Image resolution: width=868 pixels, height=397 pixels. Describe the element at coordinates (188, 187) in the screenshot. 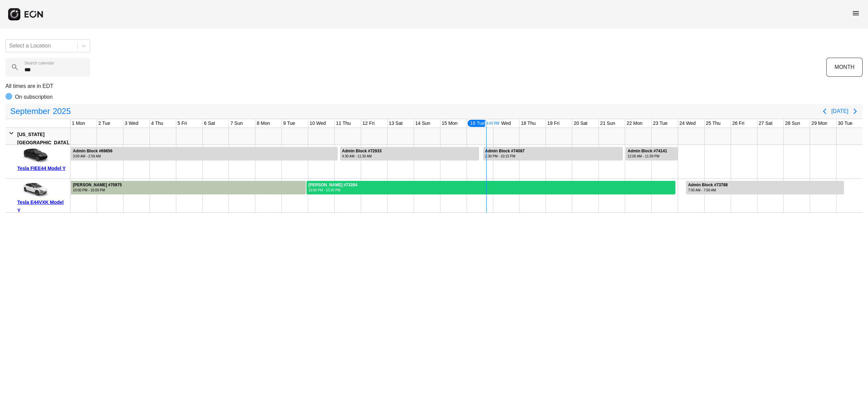

I see `div: Rented for 14 days by Jasmin jones Current status is completed` at that location.